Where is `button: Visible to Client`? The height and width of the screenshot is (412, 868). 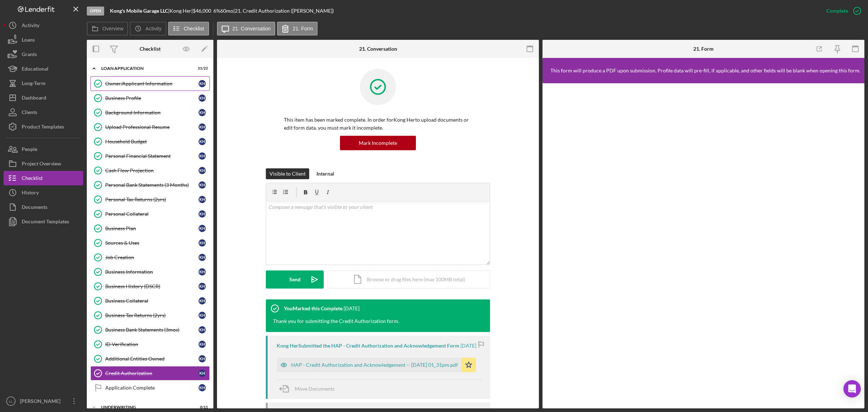
button: Visible to Client is located at coordinates (287, 174).